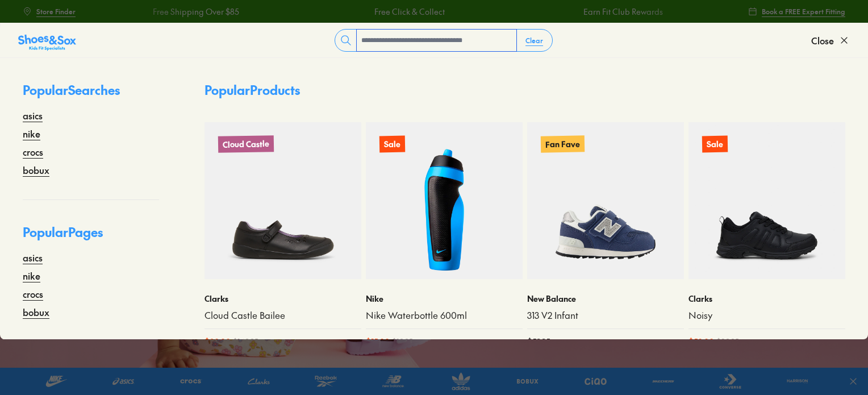 The height and width of the screenshot is (395, 868). I want to click on span: Store Finder, so click(56, 11).